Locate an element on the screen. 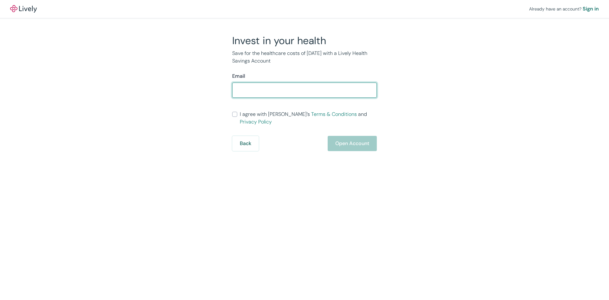 The height and width of the screenshot is (300, 609). label: Email is located at coordinates (239, 76).